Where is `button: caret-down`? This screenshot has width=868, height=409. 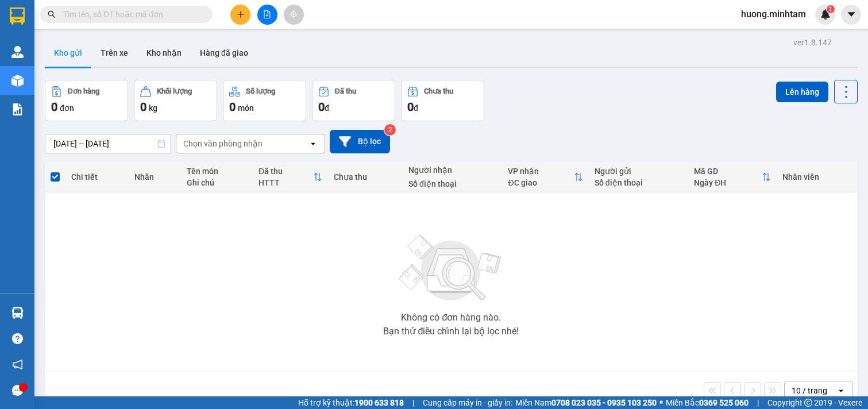
button: caret-down is located at coordinates (851, 15).